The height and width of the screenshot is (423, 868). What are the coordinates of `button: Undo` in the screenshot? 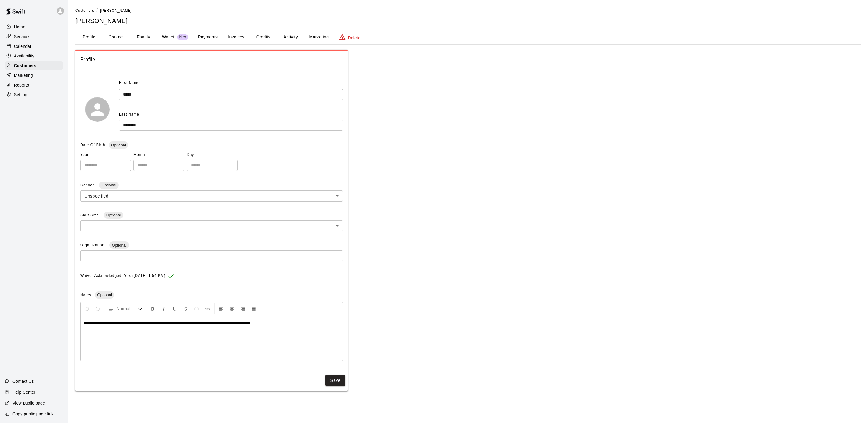 It's located at (86, 308).